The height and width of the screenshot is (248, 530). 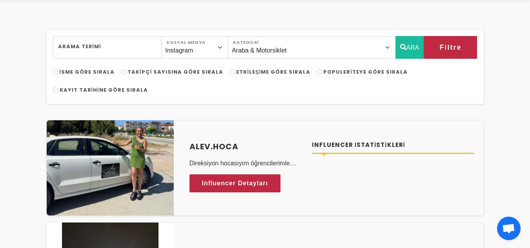 I want to click on span: Populeriteye Göre Sırala, so click(x=365, y=72).